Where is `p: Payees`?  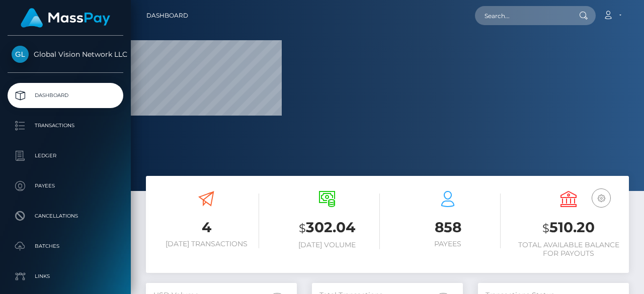
p: Payees is located at coordinates (65, 186).